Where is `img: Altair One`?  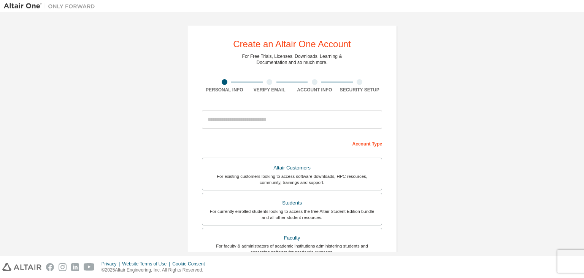
img: Altair One is located at coordinates (51, 6).